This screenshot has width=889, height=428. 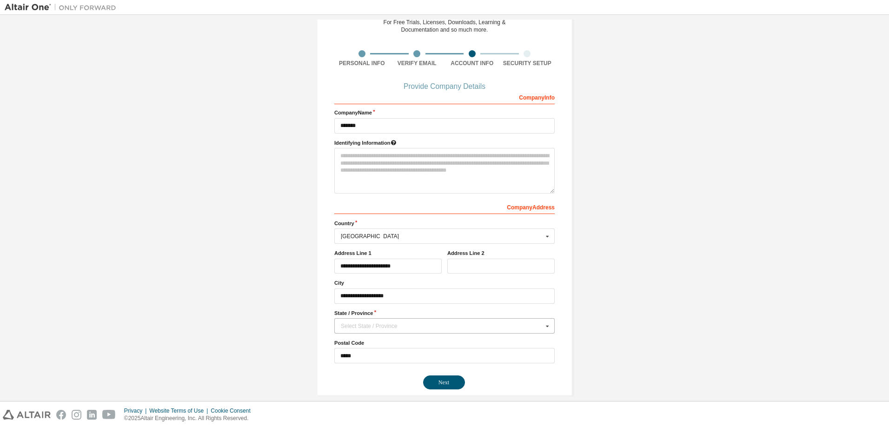 What do you see at coordinates (501, 253) in the screenshot?
I see `label: Address Line 2` at bounding box center [501, 253].